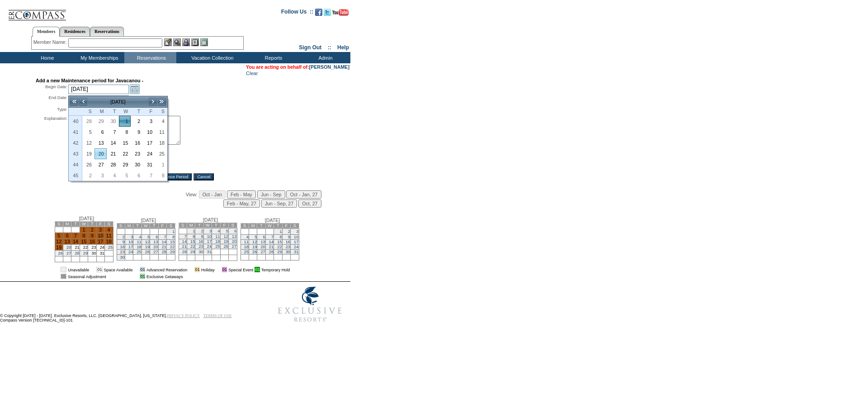 This screenshot has height=412, width=868. I want to click on td: Saturday, October 18, 2025, so click(161, 143).